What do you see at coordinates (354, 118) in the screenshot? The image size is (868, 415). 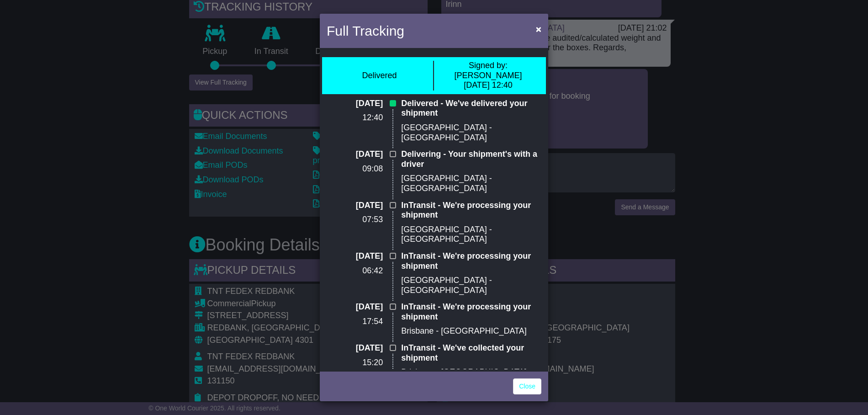 I see `p: 12:40` at bounding box center [354, 118].